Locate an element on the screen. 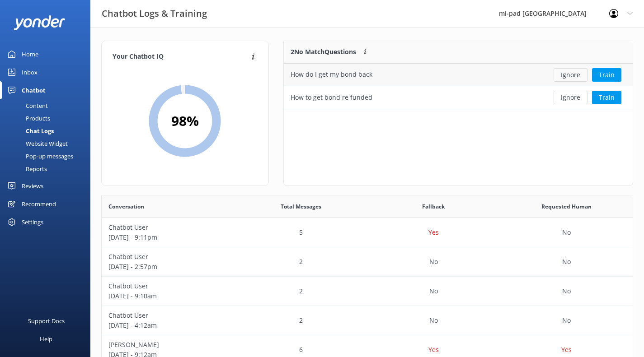 This screenshot has width=644, height=357. div: Inbox is located at coordinates (29, 72).